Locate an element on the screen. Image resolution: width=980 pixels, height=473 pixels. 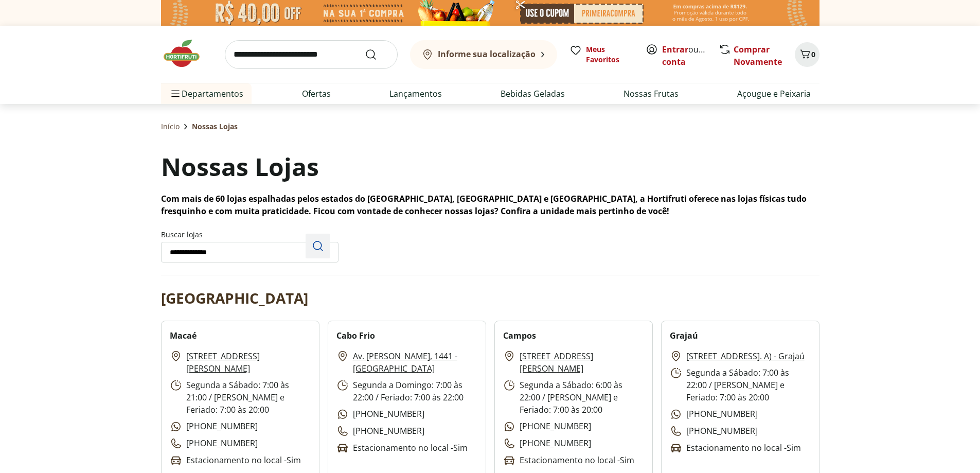
button: Submit Search is located at coordinates (377, 55).